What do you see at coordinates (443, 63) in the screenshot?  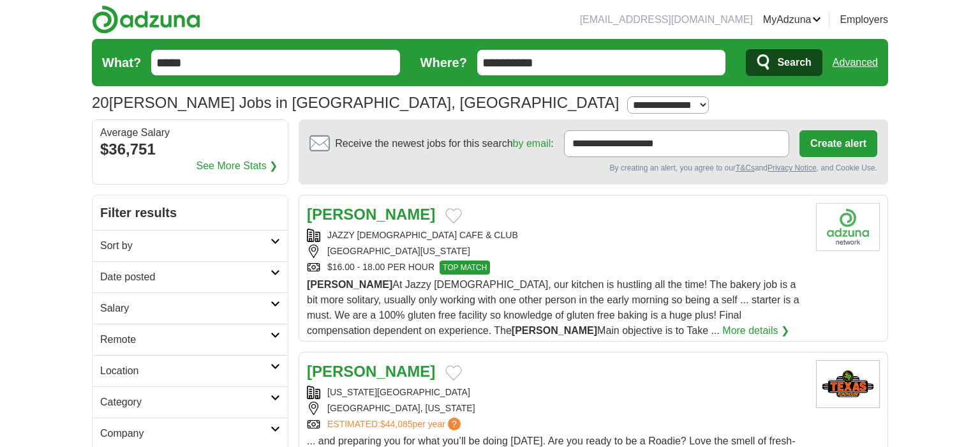 I see `label: Where?` at bounding box center [443, 63].